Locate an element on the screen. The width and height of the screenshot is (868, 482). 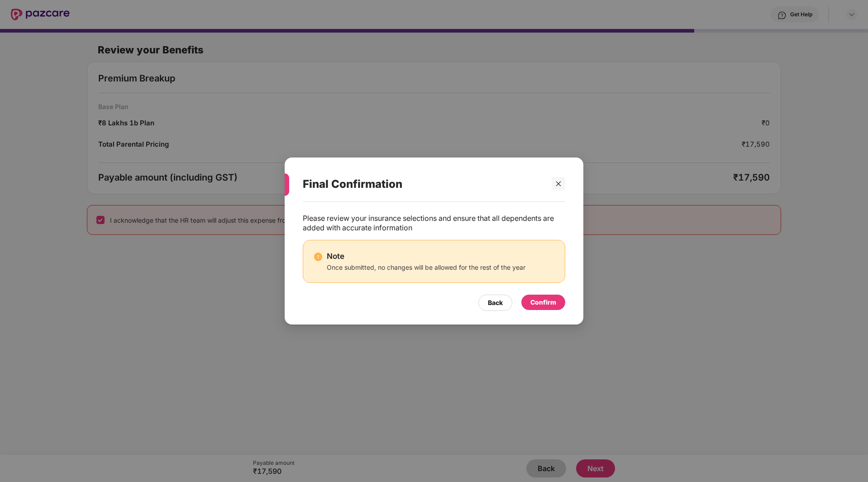
div: Note is located at coordinates (425, 256).